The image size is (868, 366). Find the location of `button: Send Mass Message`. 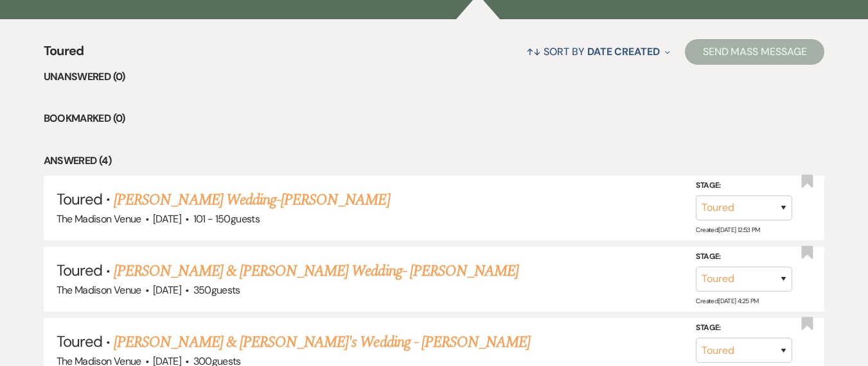

button: Send Mass Message is located at coordinates (755, 52).